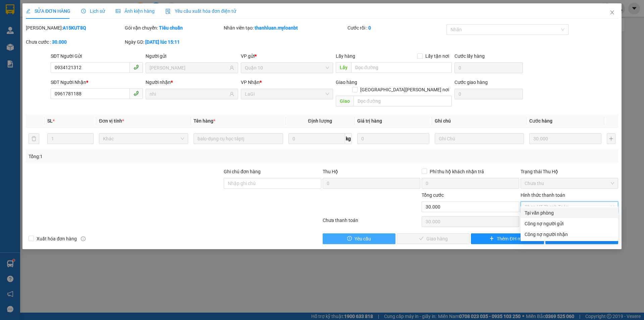  I want to click on input: Tên người gửi, so click(188, 68).